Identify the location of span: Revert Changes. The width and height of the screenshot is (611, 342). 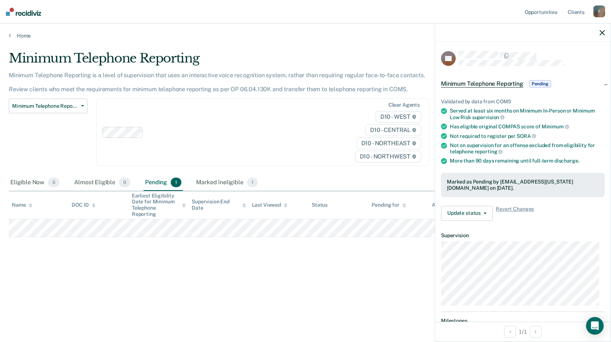
(515, 213).